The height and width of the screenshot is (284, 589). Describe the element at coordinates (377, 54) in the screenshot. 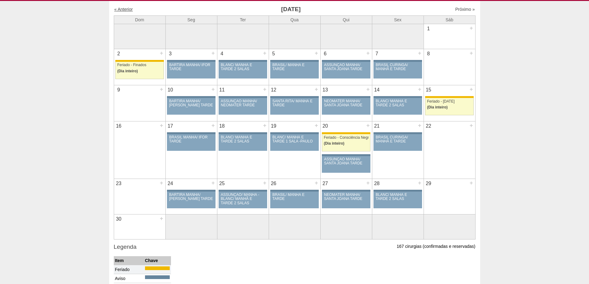

I see `div: 7` at that location.